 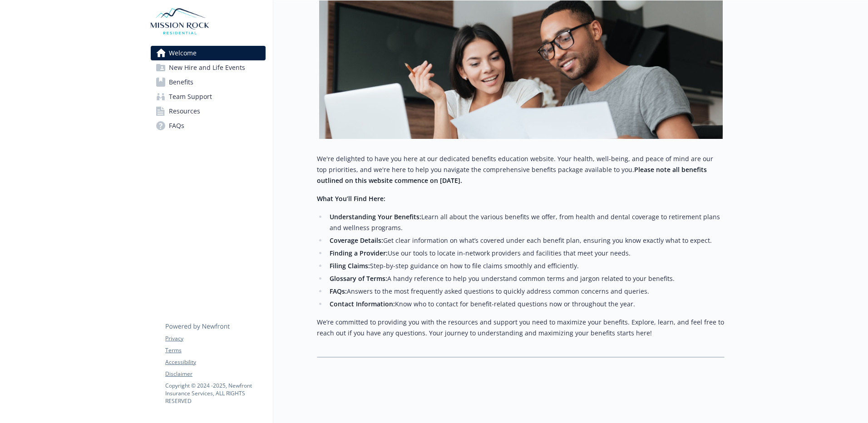 What do you see at coordinates (526, 222) in the screenshot?
I see `li: Learn all about the various benefits we offer, from health and dental coverage to retirement plan...` at bounding box center [526, 222].